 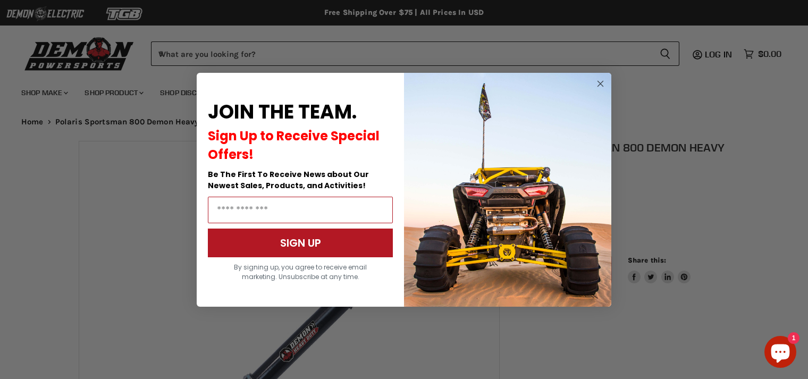 What do you see at coordinates (300, 272) in the screenshot?
I see `span: By signing up, you agree to receive email marketing. Unsubscribe at any time.` at bounding box center [300, 272].